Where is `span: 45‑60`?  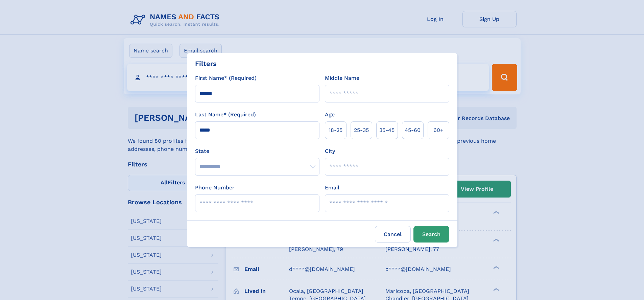 span: 45‑60 is located at coordinates (412, 131).